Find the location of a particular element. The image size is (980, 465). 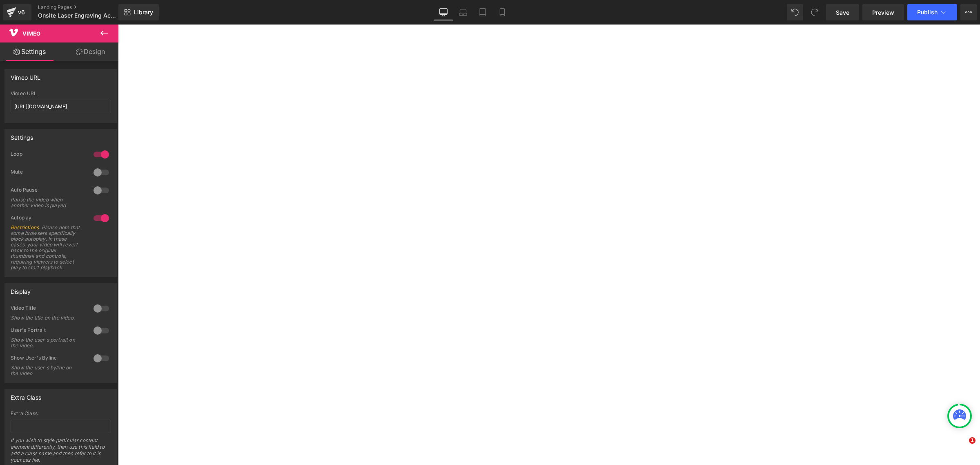

div: Loop is located at coordinates (48, 155).